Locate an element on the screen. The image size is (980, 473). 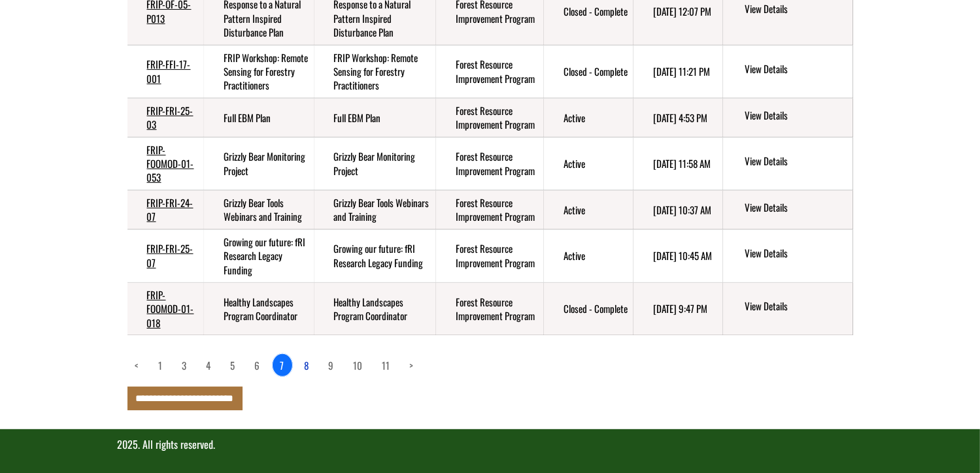
span: . All rights reserved. is located at coordinates (177, 445).